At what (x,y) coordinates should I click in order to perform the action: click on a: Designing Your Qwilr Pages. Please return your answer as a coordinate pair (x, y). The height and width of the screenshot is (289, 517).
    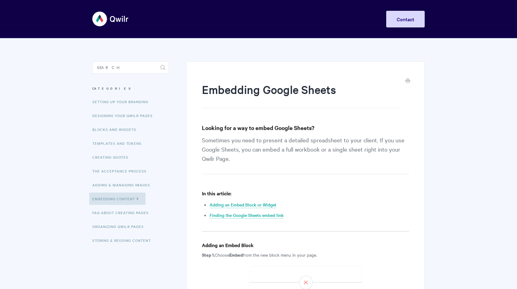
    Looking at the image, I should click on (125, 115).